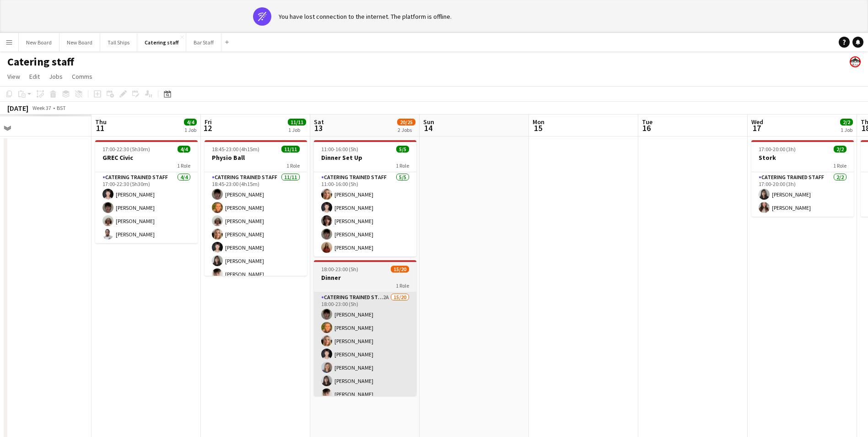  I want to click on span: Week 37, so click(41, 108).